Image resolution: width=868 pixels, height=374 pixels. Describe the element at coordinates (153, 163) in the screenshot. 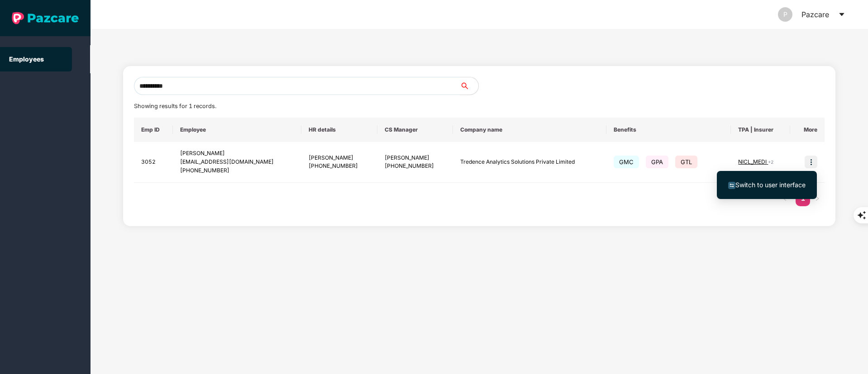

I see `td: 3052` at that location.